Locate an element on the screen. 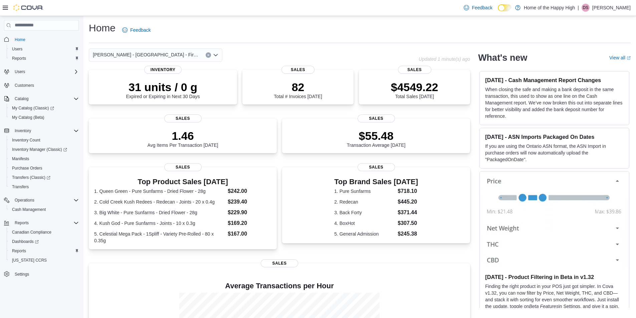 This screenshot has height=318, width=636. em: Beta Features is located at coordinates (544, 307).